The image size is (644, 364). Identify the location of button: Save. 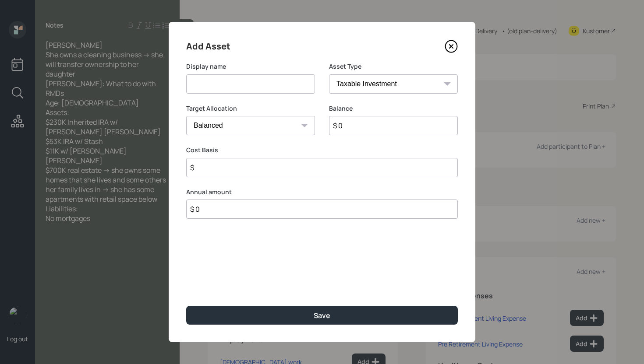
(322, 315).